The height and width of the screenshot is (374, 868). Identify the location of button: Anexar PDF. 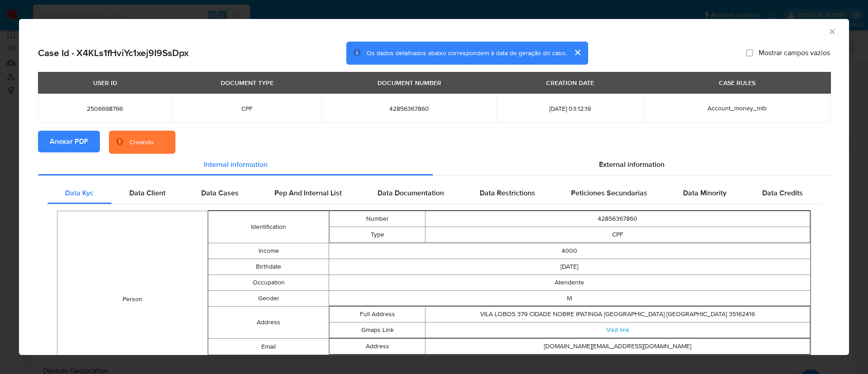
(69, 141).